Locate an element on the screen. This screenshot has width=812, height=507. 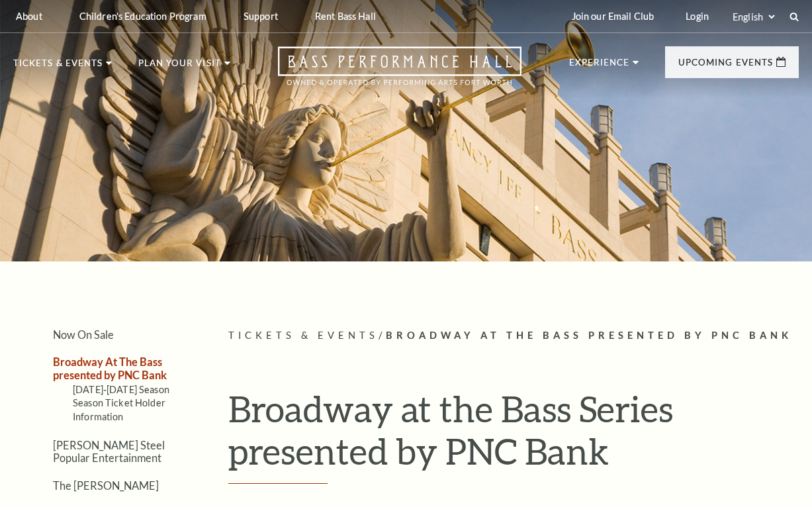
a: Broadway At The Bass presented by PNC Bank is located at coordinates (110, 368).